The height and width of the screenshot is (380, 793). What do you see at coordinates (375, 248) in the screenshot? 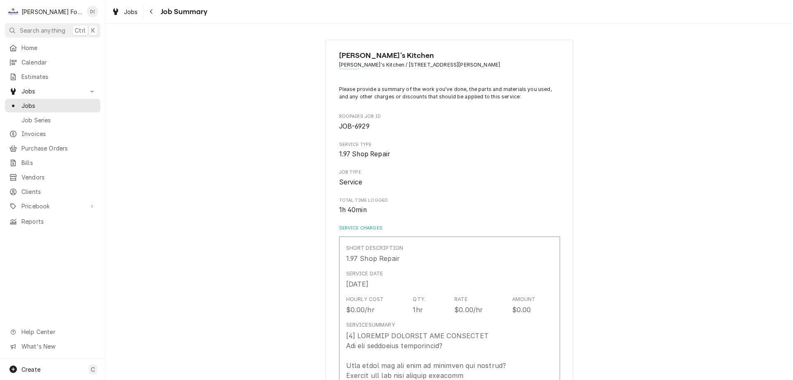
I see `div: Short Description` at bounding box center [375, 248].